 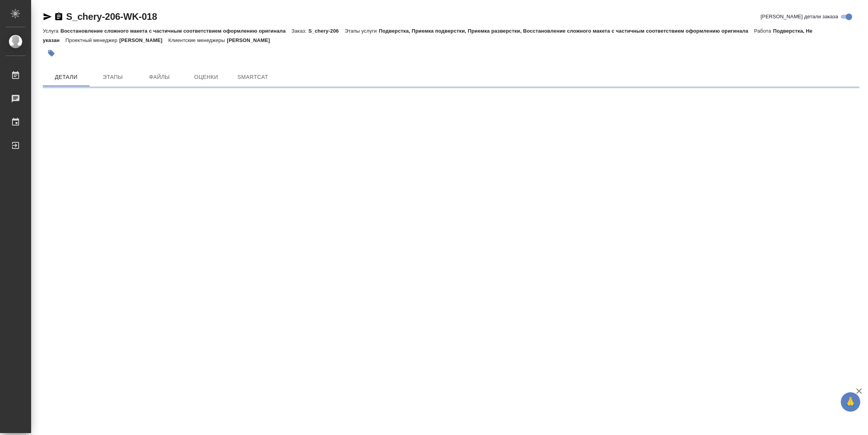 What do you see at coordinates (51, 31) in the screenshot?
I see `p: Услуга` at bounding box center [51, 31].